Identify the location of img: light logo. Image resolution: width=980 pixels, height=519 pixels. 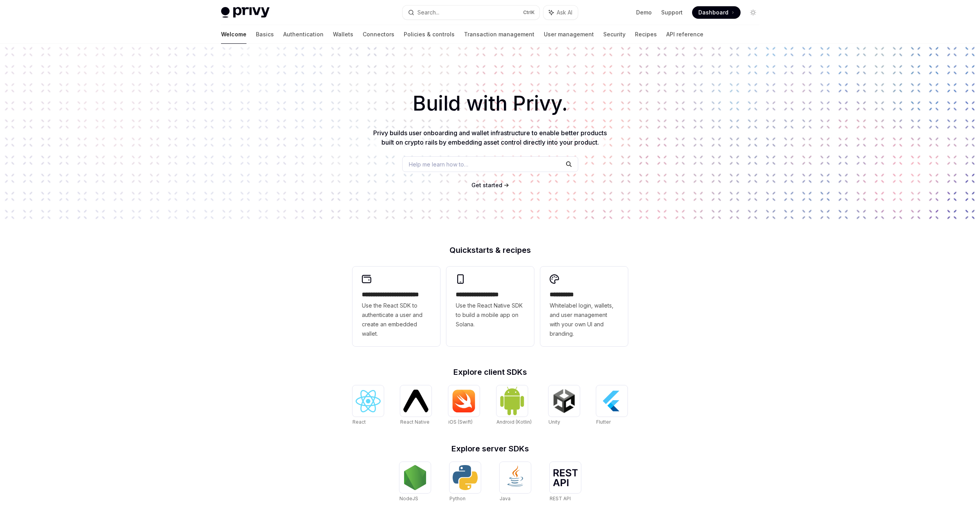
(245, 13).